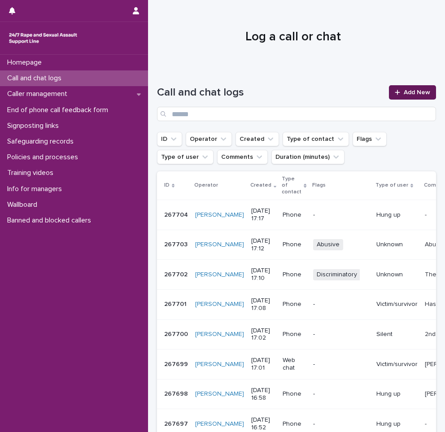 This screenshot has width=445, height=432. Describe the element at coordinates (370, 139) in the screenshot. I see `button: Flags` at that location.